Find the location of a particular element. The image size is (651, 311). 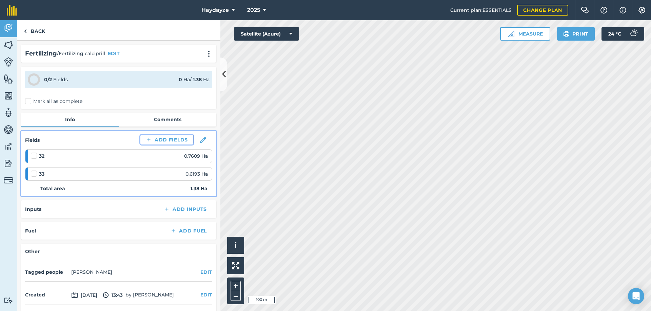

span: Current plan : ESSENTIALS is located at coordinates (480, 10).